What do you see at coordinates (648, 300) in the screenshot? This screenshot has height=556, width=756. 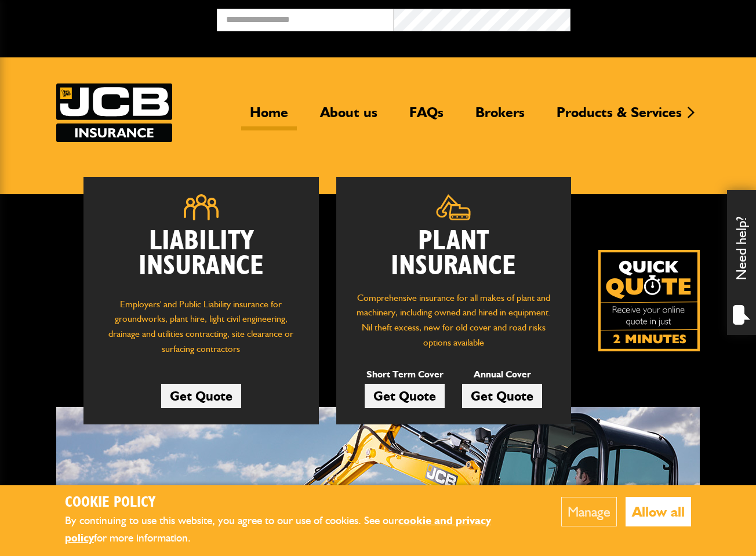 I see `img: Quick Quote` at bounding box center [648, 300].